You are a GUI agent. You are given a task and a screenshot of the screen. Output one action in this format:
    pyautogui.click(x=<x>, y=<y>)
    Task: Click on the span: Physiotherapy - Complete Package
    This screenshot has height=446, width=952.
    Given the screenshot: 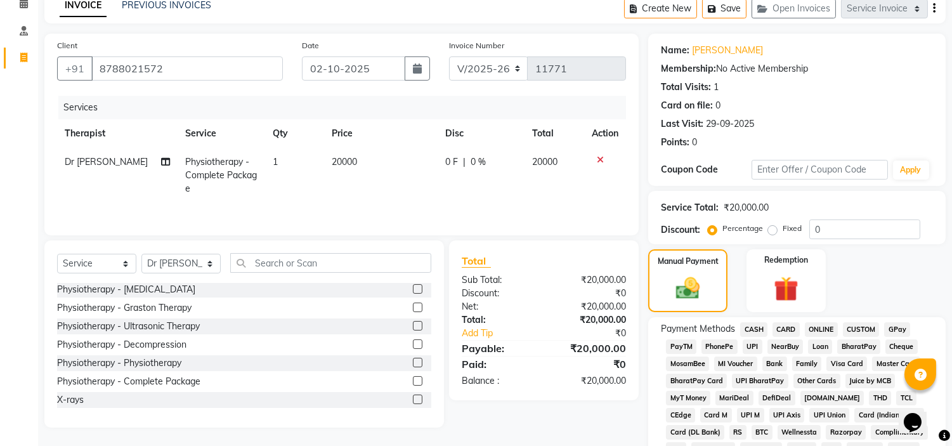 What is the action you would take?
    pyautogui.click(x=221, y=175)
    